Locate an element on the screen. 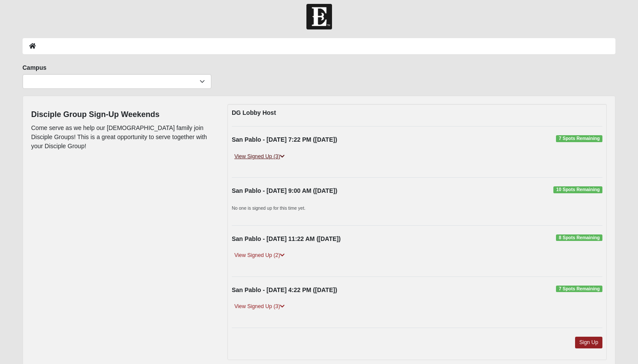  a: View Signed Up (2) is located at coordinates (259, 256).